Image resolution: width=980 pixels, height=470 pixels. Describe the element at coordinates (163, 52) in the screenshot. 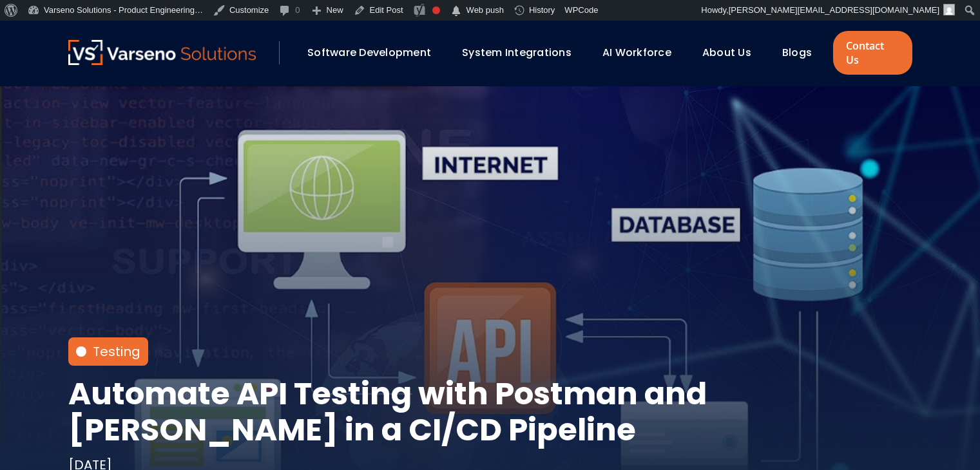

I see `img: Varseno Solutions – Product Engineering & IT Services` at that location.